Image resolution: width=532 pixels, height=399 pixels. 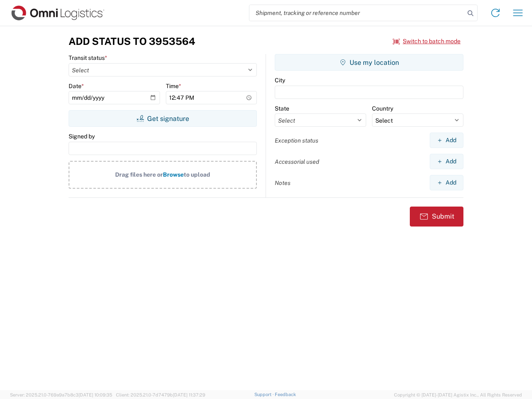 I want to click on button: Get signature, so click(x=163, y=119).